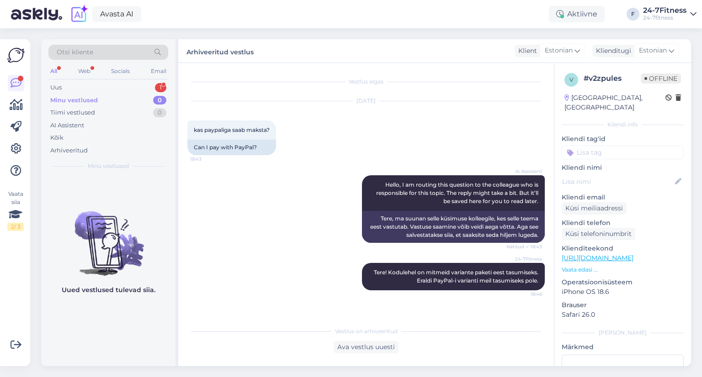 This screenshot has width=702, height=377. I want to click on div: Uus, so click(56, 88).